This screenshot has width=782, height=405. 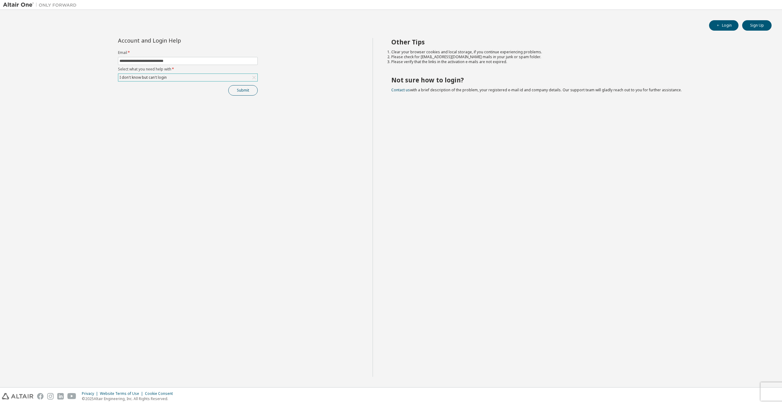 I want to click on img: youtube.svg, so click(x=72, y=396).